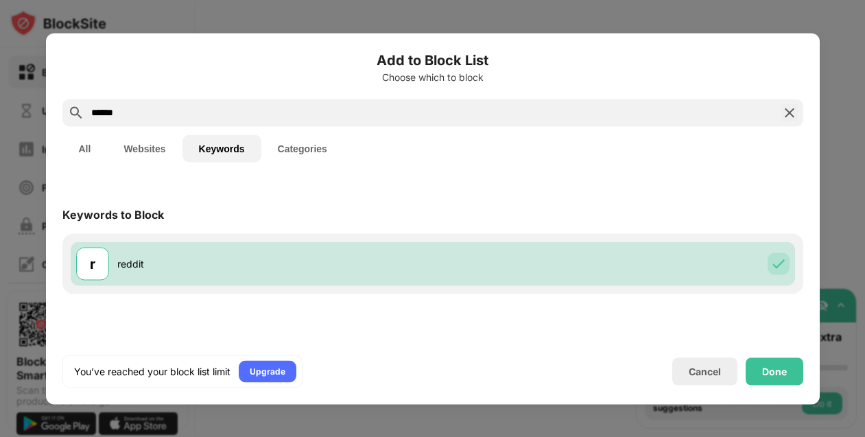  What do you see at coordinates (302, 148) in the screenshot?
I see `button: Categories` at bounding box center [302, 148].